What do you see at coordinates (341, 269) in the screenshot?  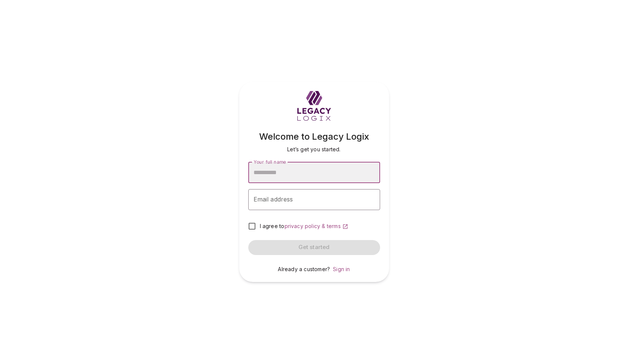 I see `a: Sign in` at bounding box center [341, 269].